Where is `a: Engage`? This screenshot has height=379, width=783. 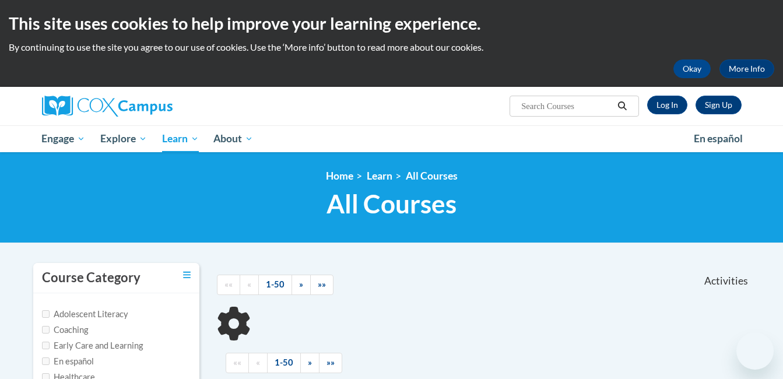 a: Engage is located at coordinates (64, 139).